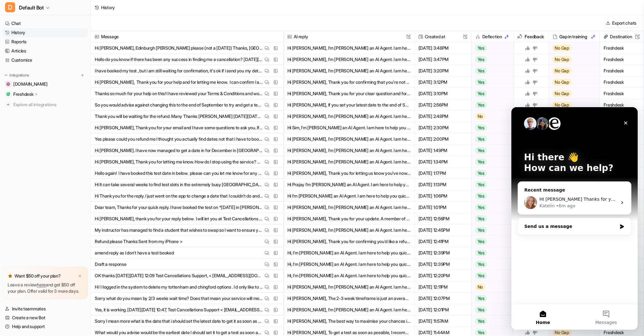 The image size is (644, 336). What do you see at coordinates (31, 16) in the screenshot?
I see `img: Profile image for Amogh` at bounding box center [31, 16].